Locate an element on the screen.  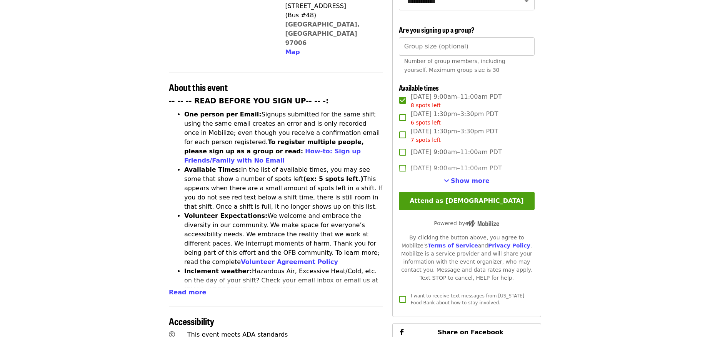
div: By clicking the button above, you agree to Mobilize's and . Mobilize is a service provider and wi... is located at coordinates (466, 258).